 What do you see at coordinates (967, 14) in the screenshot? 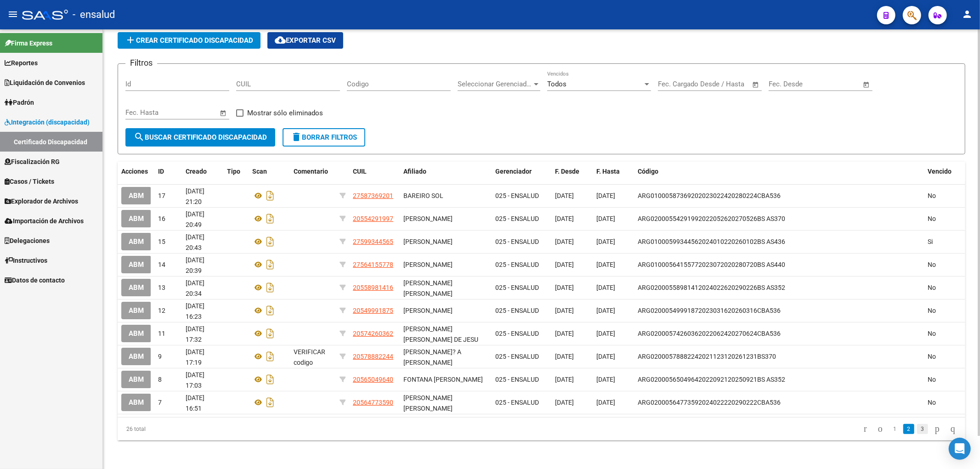
I see `mat-icon: person` at bounding box center [967, 14].